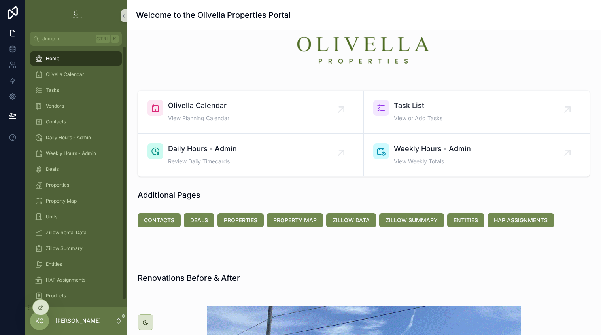 This screenshot has width=601, height=335. What do you see at coordinates (52, 169) in the screenshot?
I see `span: Deals` at bounding box center [52, 169].